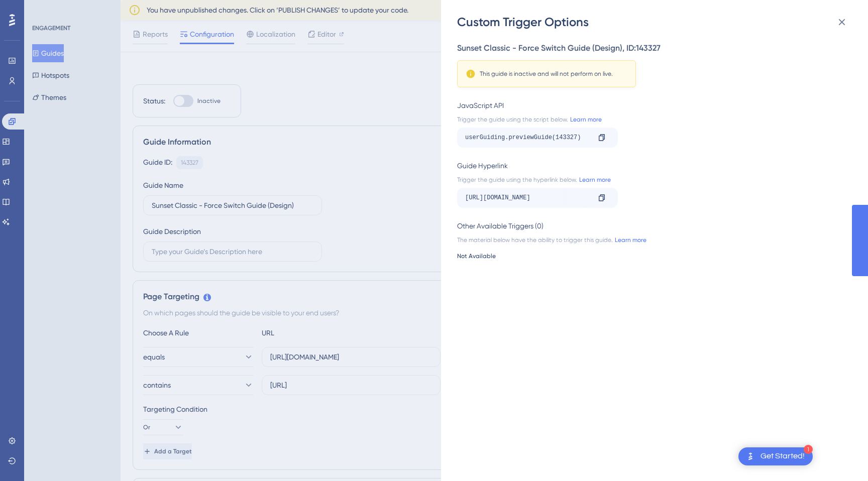 The image size is (868, 481). Describe the element at coordinates (651, 48) in the screenshot. I see `div: Sunset Classic - Force Switch Guide (Design) , ID: 143327` at that location.